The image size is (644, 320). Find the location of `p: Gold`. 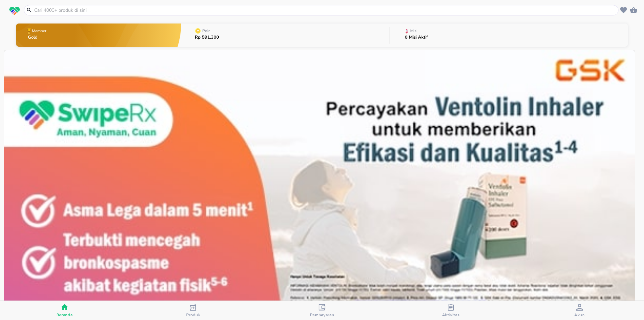

p: Gold is located at coordinates (38, 37).